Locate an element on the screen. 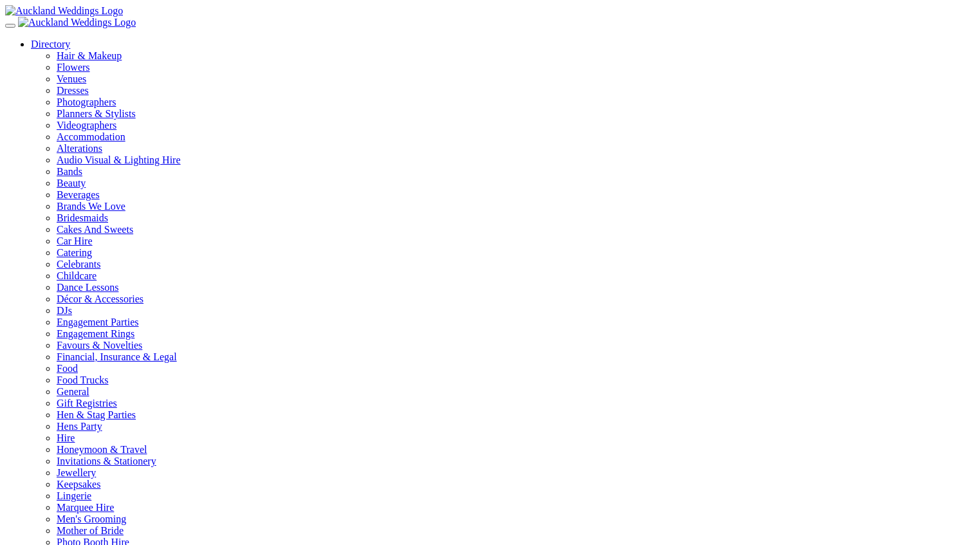  a: Engagement Rings is located at coordinates (95, 333).